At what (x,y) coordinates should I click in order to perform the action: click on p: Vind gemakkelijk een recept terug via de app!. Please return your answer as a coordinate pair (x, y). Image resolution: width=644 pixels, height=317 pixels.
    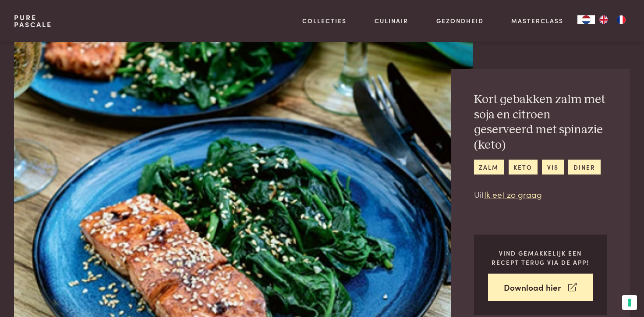
    Looking at the image, I should click on (541, 257).